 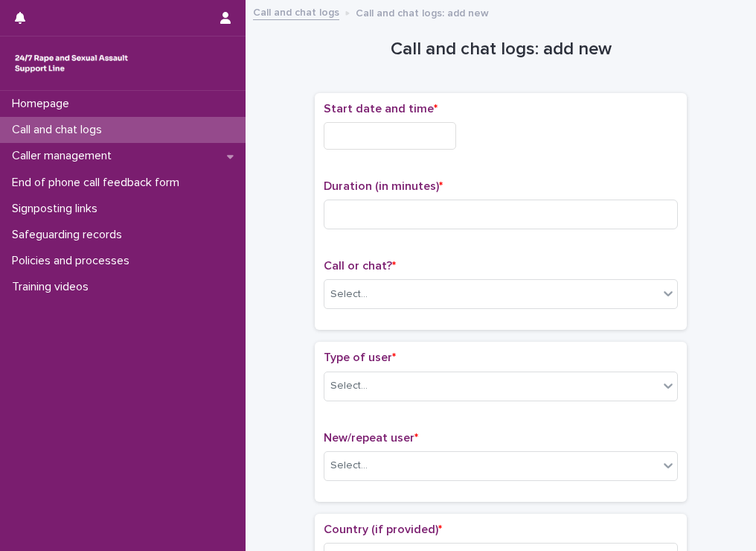 I want to click on p: Homepage, so click(x=43, y=104).